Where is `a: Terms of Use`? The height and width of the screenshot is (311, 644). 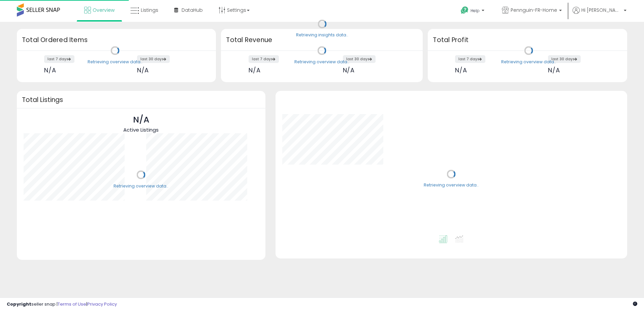
a: Terms of Use is located at coordinates (72, 304).